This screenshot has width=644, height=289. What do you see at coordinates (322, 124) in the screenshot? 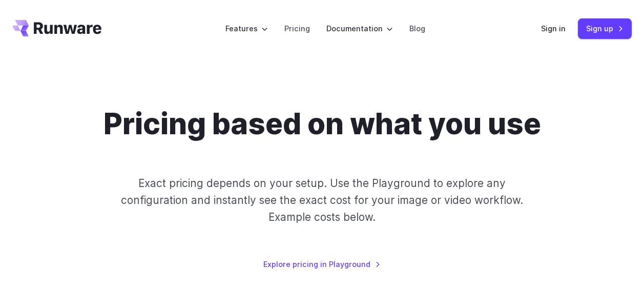
I see `h1: Pricing based on what you use` at bounding box center [322, 124].